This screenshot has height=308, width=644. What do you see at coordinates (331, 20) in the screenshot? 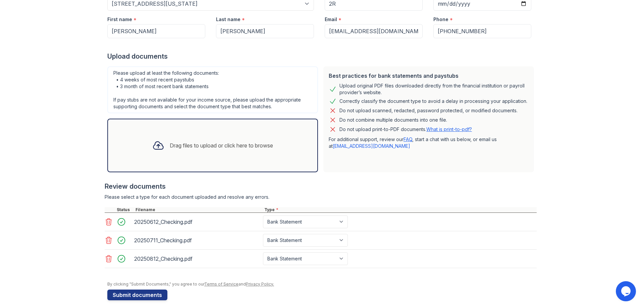
I see `label: Email` at bounding box center [331, 20].